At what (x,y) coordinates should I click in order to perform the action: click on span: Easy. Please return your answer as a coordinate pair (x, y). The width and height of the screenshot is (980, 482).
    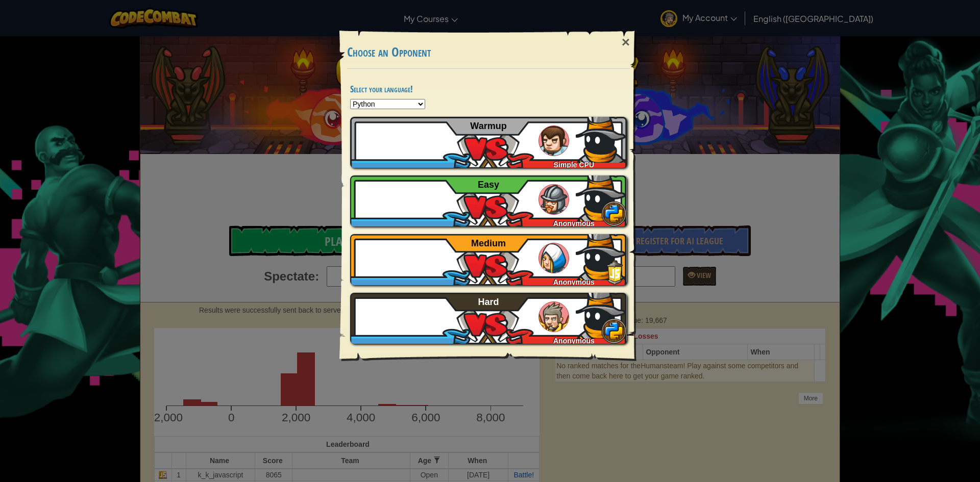
    Looking at the image, I should click on (488, 185).